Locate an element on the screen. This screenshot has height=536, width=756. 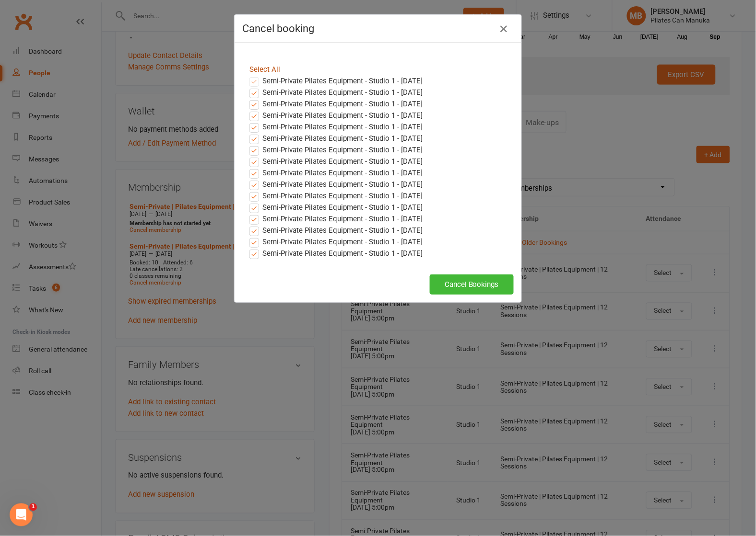
button: Close is located at coordinates (504, 29).